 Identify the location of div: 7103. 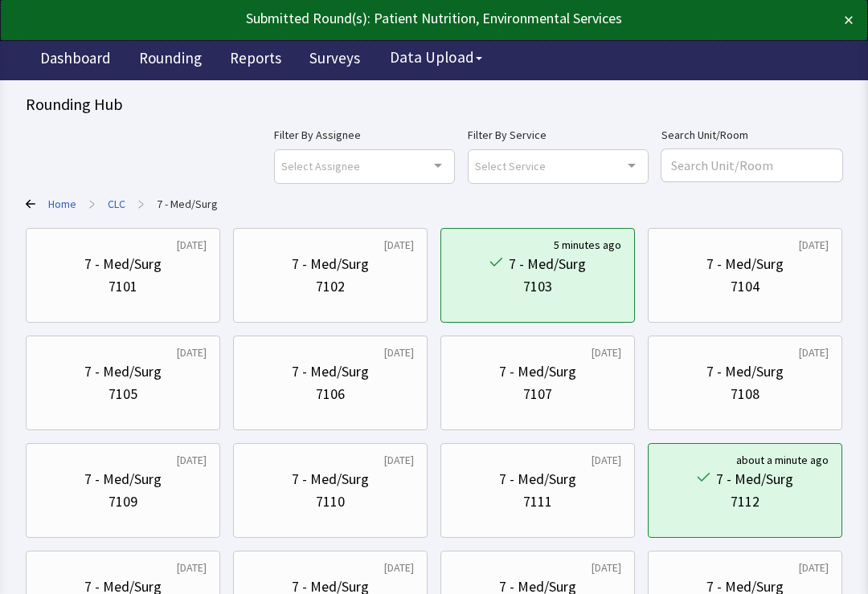
(537, 286).